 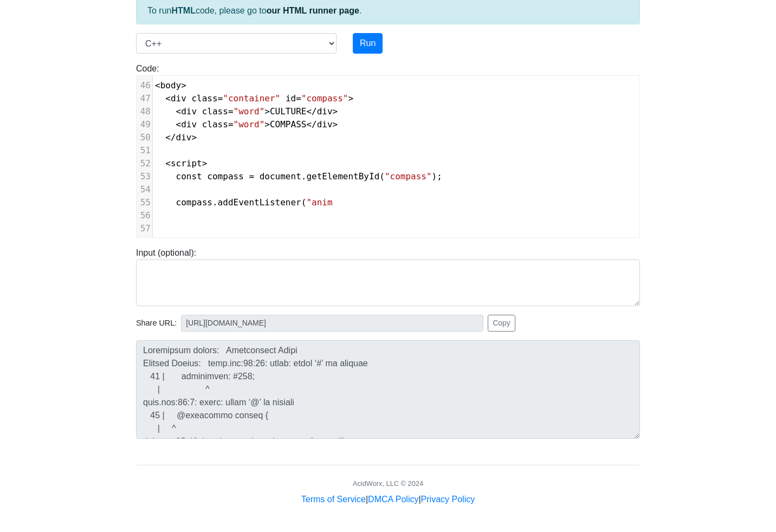 What do you see at coordinates (388, 150) in the screenshot?
I see `div: Code:` at bounding box center [388, 150].